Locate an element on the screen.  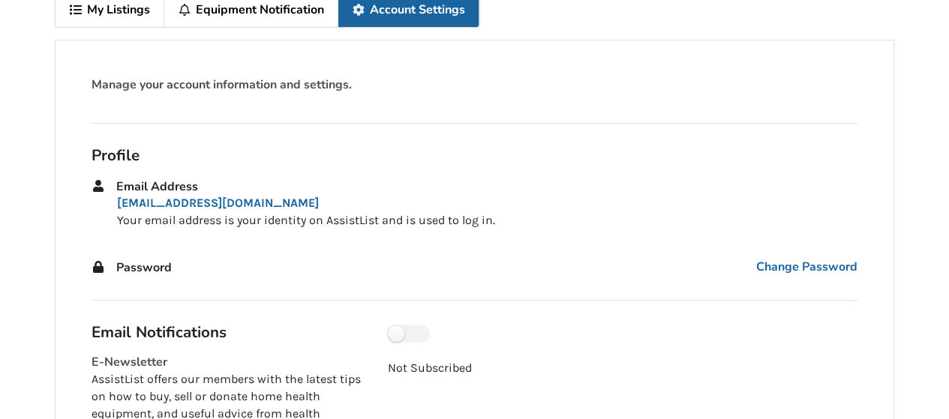
span: Change Password is located at coordinates (806, 267).